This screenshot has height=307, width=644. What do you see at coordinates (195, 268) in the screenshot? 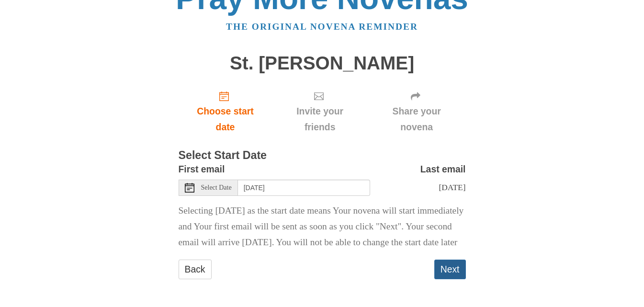
I see `a: Back` at bounding box center [195, 268].